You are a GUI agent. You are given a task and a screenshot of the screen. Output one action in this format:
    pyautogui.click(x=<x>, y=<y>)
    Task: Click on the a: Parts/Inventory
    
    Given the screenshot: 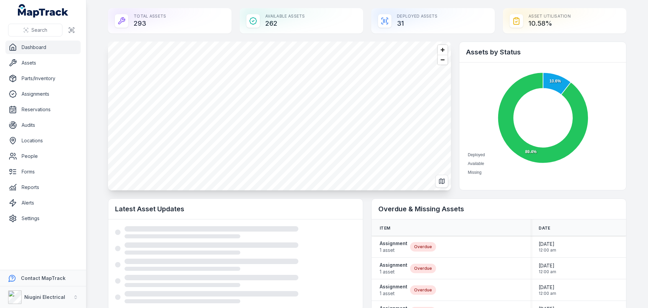 What is the action you would take?
    pyautogui.click(x=43, y=78)
    